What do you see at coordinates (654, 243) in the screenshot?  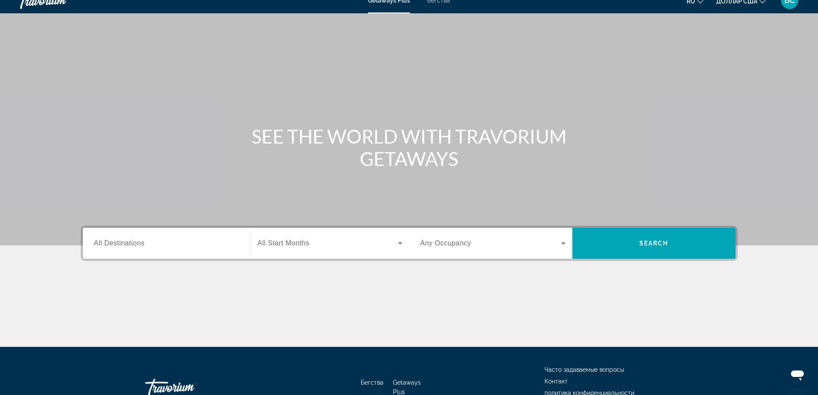 I see `span: Search` at bounding box center [654, 243].